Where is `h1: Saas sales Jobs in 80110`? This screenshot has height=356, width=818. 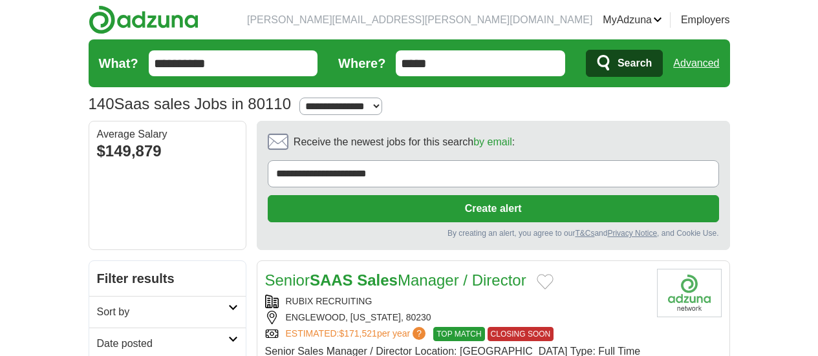 h1: Saas sales Jobs in 80110 is located at coordinates (190, 103).